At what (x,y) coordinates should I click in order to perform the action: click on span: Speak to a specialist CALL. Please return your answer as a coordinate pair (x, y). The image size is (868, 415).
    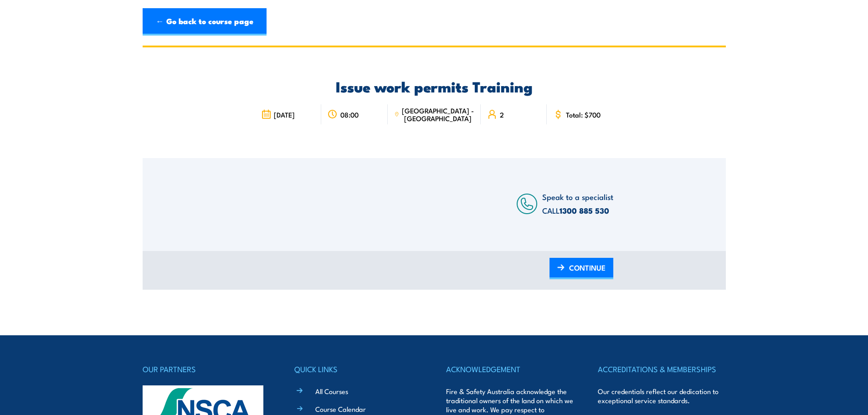
    Looking at the image, I should click on (578, 203).